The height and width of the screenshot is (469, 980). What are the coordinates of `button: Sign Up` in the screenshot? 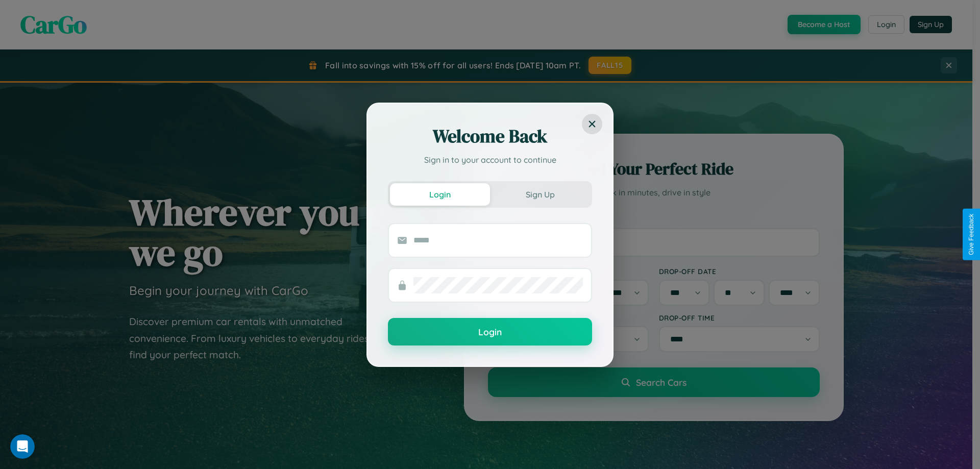 It's located at (540, 194).